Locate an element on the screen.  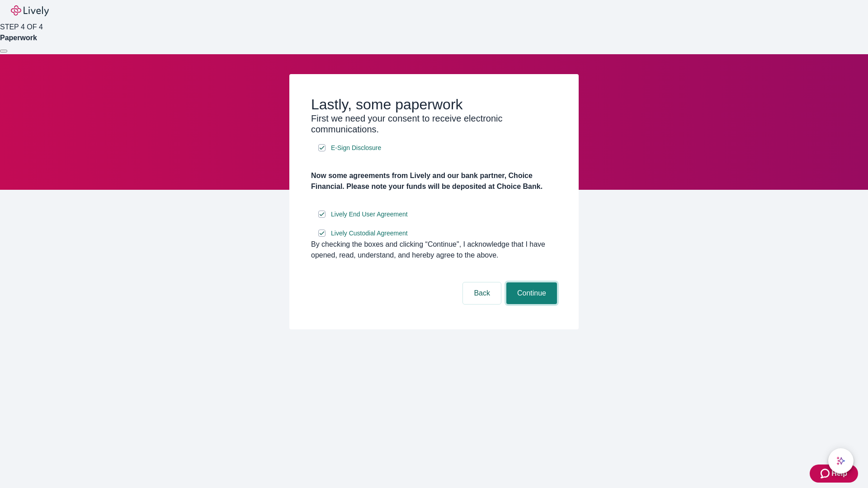
div: By checking the boxes and clicking “Continue", I acknowledge that I have opened, read, understand... is located at coordinates (434, 250).